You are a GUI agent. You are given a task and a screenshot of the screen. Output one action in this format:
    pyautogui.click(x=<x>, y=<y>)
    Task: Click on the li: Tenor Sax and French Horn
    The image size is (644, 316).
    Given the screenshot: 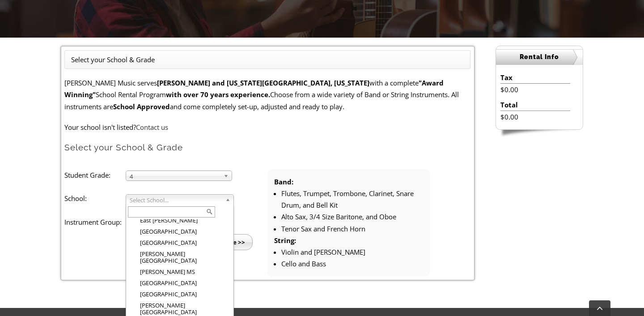 What is the action you would take?
    pyautogui.click(x=352, y=228)
    